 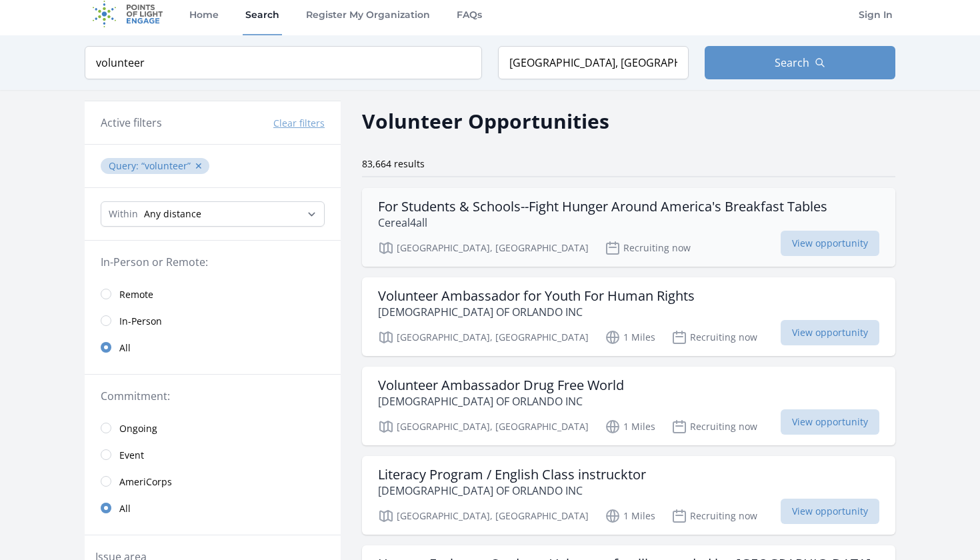 I want to click on span: Event, so click(x=132, y=455).